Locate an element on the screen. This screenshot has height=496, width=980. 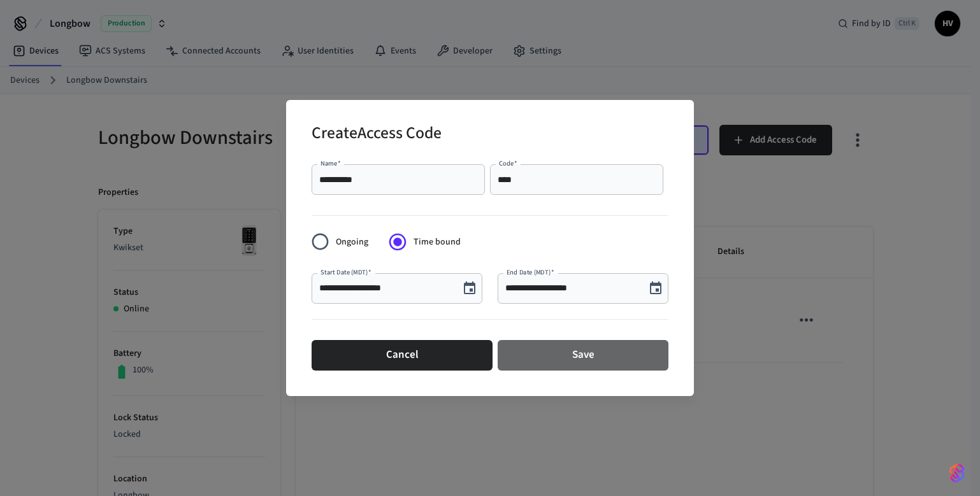
button: Choose date, selected date is Dec 8, 2025 is located at coordinates (655, 288).